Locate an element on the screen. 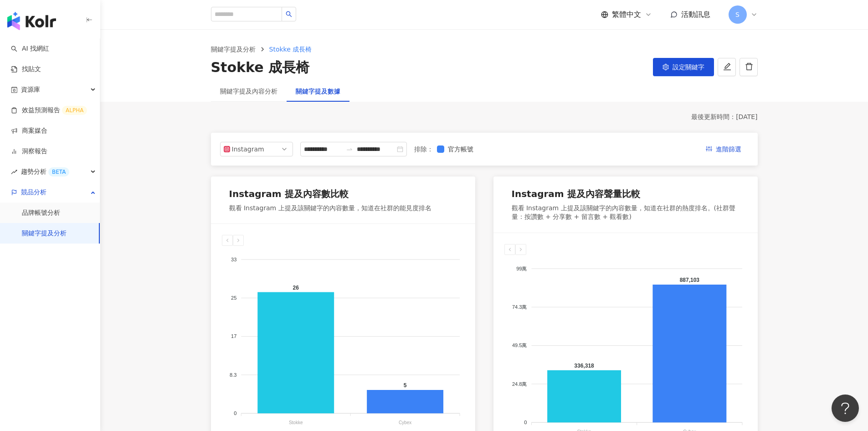  div: BETA is located at coordinates (59, 172).